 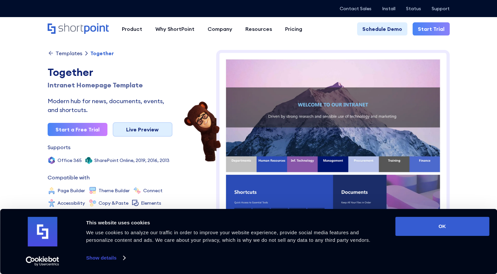 What do you see at coordinates (259, 29) in the screenshot?
I see `a: Resources` at bounding box center [259, 29].